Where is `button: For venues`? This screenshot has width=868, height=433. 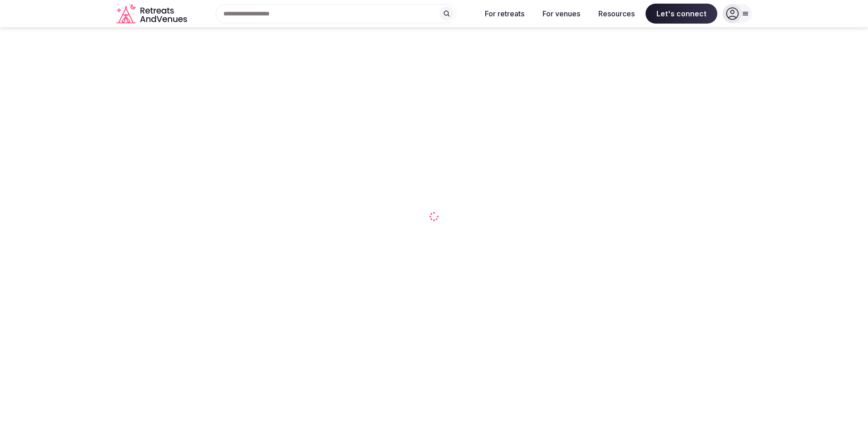 button: For venues is located at coordinates (561, 14).